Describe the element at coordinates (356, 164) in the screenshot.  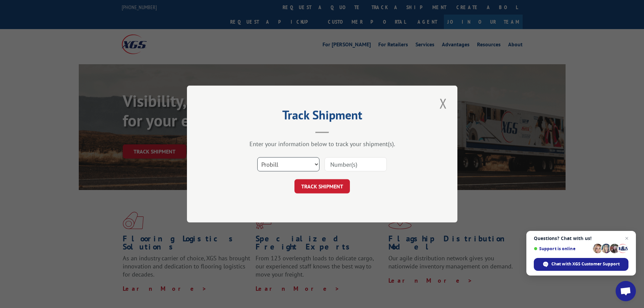
I see `input: Number(s)` at that location.